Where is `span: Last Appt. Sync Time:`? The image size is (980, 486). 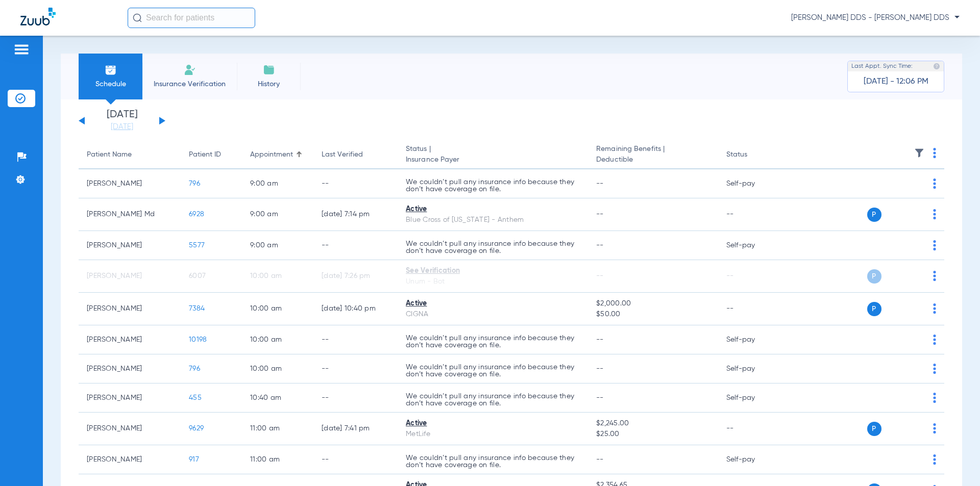
span: Last Appt. Sync Time: is located at coordinates (882, 67).